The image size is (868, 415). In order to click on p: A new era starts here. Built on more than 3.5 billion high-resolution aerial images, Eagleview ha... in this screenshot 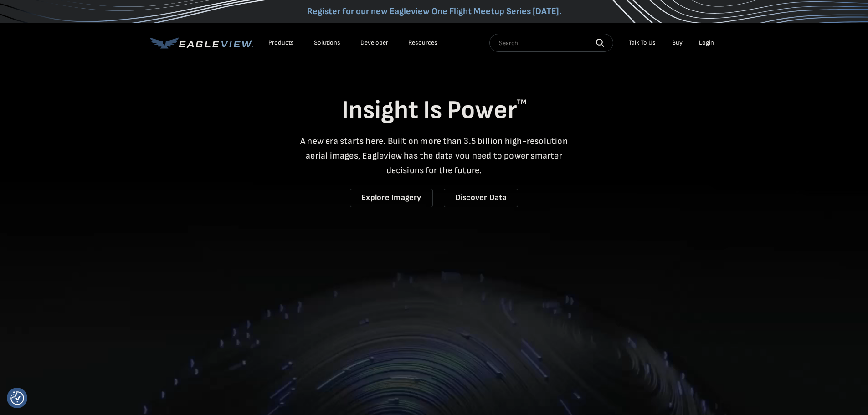, I will do `click(435, 156)`.